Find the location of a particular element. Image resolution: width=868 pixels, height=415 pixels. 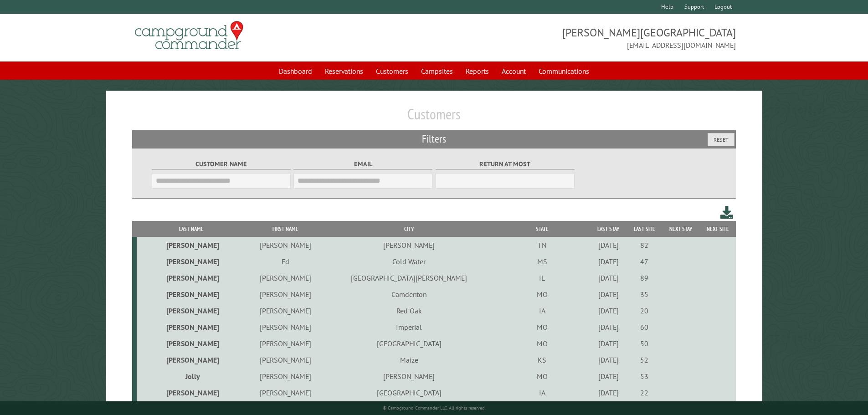

label: Return at most is located at coordinates (505, 164).